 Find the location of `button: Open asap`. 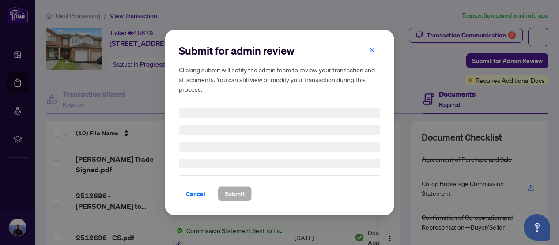

button: Open asap is located at coordinates (537, 228).